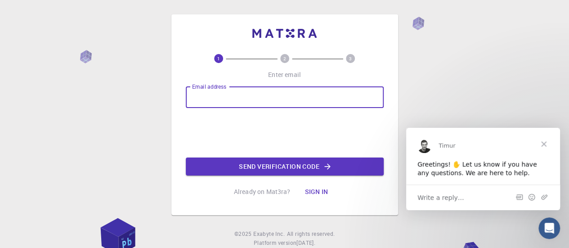  Describe the element at coordinates (262, 192) in the screenshot. I see `p: Already on Mat3ra?` at that location.